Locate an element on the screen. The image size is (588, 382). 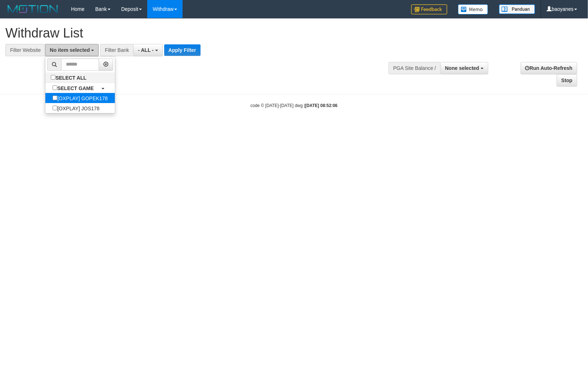
input: SELECT GAME is located at coordinates (55, 88).